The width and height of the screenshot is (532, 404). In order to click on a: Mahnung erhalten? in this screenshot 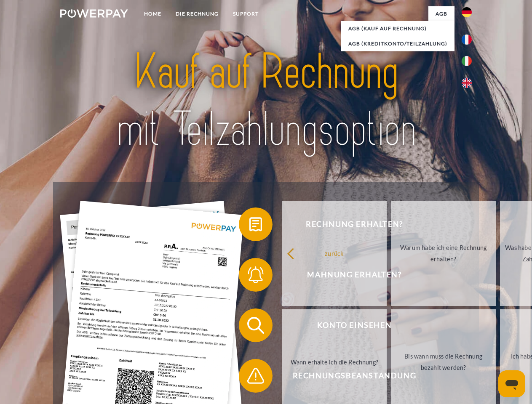, I will do `click(348, 275)`.